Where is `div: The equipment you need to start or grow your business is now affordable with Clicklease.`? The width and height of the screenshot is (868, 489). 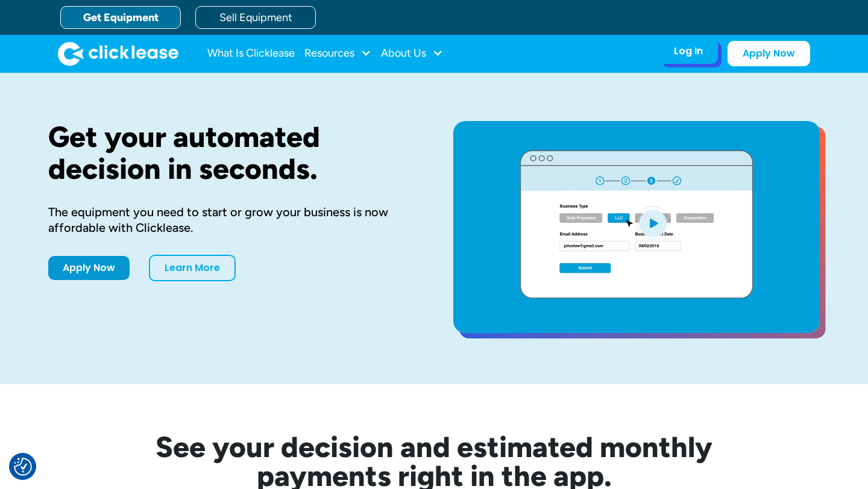 div: The equipment you need to start or grow your business is now affordable with Clicklease. is located at coordinates (232, 220).